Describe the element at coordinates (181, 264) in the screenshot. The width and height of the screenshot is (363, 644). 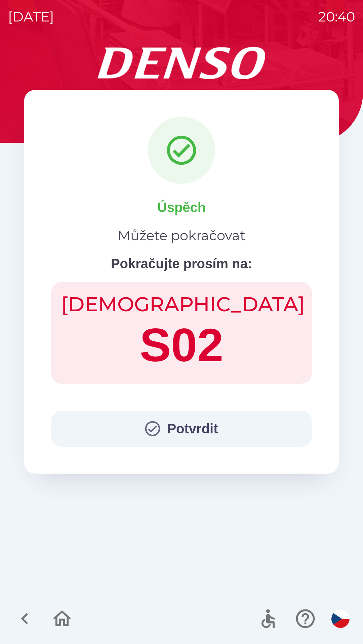
I see `p: Pokračujte prosím na:` at that location.